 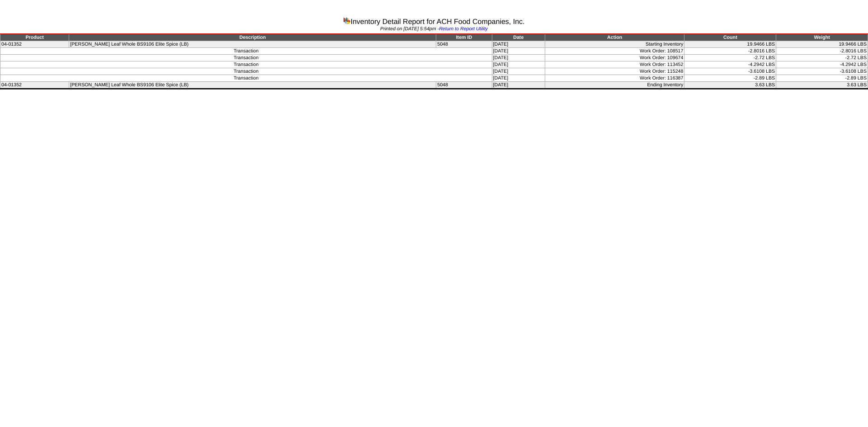 What do you see at coordinates (614, 65) in the screenshot?
I see `td: Work Order: 113452` at bounding box center [614, 65].